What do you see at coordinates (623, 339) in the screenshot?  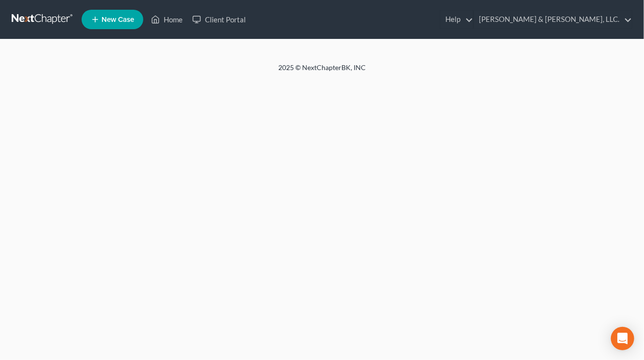 I see `div: Open Intercom Messenger` at bounding box center [623, 339].